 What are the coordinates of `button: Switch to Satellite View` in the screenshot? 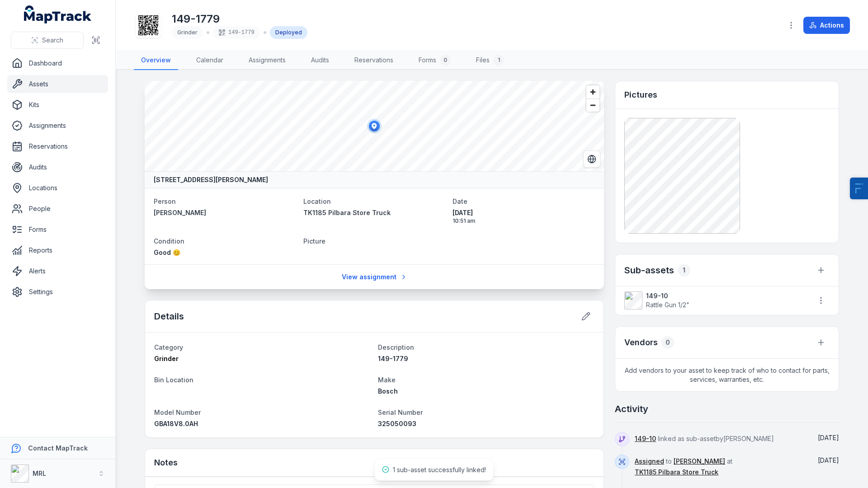 It's located at (591, 159).